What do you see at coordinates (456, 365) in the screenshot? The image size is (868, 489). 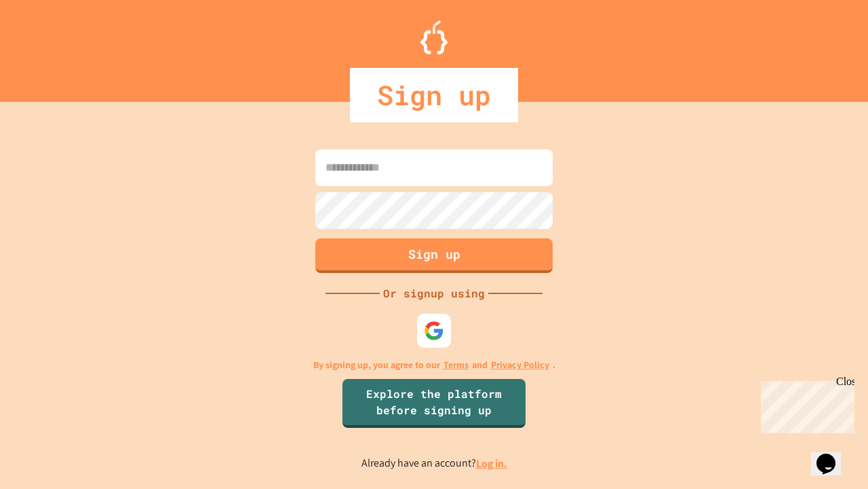 I see `a: Terms` at bounding box center [456, 365].